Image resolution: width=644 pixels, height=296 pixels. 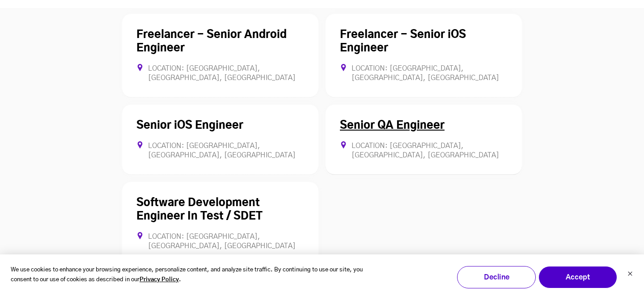 What do you see at coordinates (211, 42) in the screenshot?
I see `a: Freelancer - Senior Android Engineer` at bounding box center [211, 42].